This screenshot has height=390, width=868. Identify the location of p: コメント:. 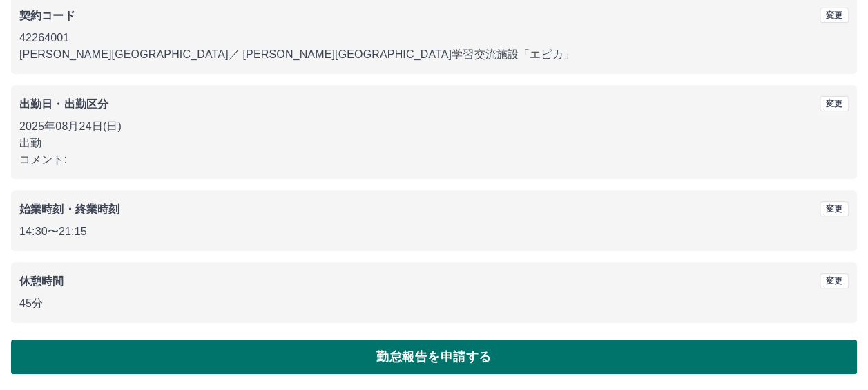
(434, 160).